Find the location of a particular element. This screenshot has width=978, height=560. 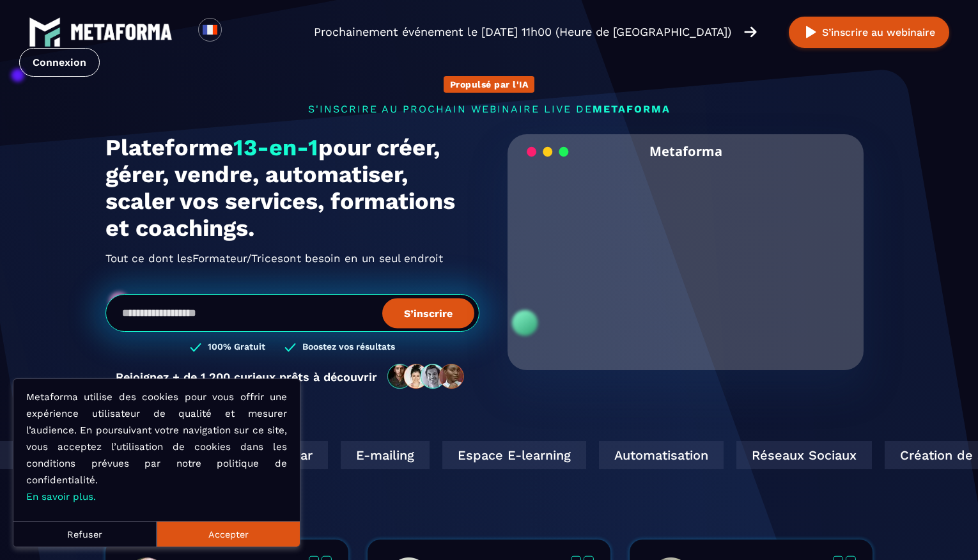

button: Refuser is located at coordinates (85, 534).